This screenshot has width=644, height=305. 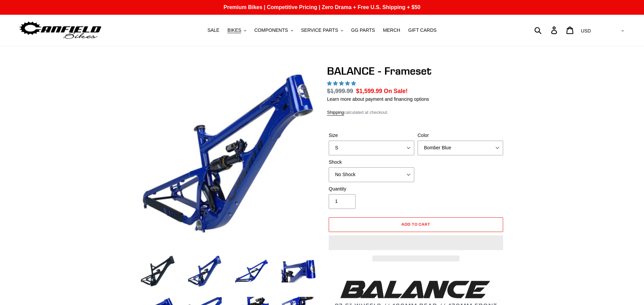 What do you see at coordinates (369, 91) in the screenshot?
I see `span: $1,599.99` at bounding box center [369, 91].